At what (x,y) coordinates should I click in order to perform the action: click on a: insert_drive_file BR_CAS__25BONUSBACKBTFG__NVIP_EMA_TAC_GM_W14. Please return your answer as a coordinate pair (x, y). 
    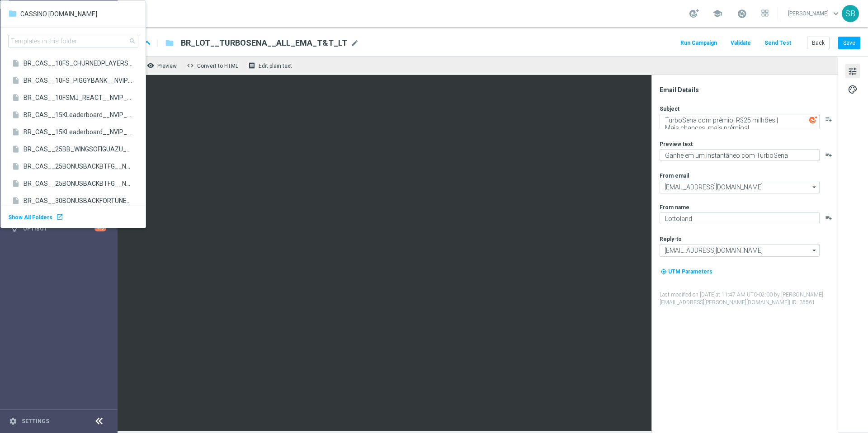
    Looking at the image, I should click on (73, 166).